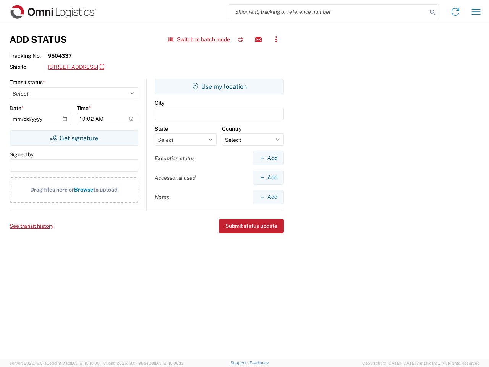 The image size is (489, 367). What do you see at coordinates (161, 129) in the screenshot?
I see `label: State` at bounding box center [161, 129].